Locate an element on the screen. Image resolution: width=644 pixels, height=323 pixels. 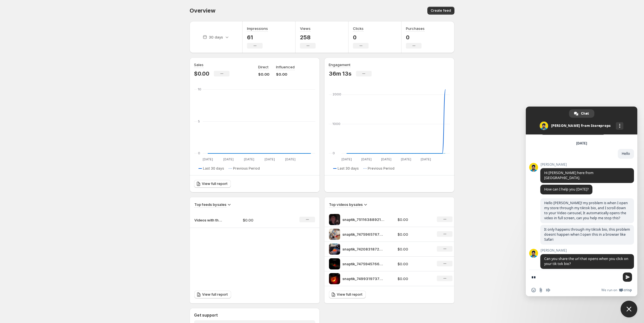
p: 30 days is located at coordinates (216, 37).